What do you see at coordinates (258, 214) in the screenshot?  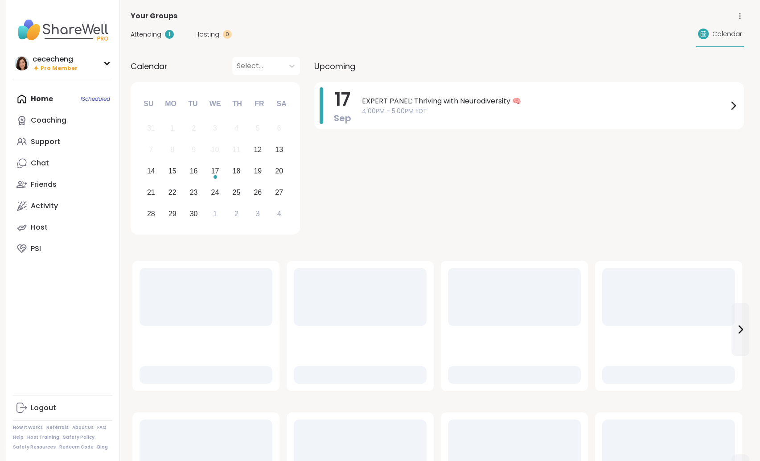 I see `div: Choose Friday, October 3rd, 2025` at bounding box center [258, 214].